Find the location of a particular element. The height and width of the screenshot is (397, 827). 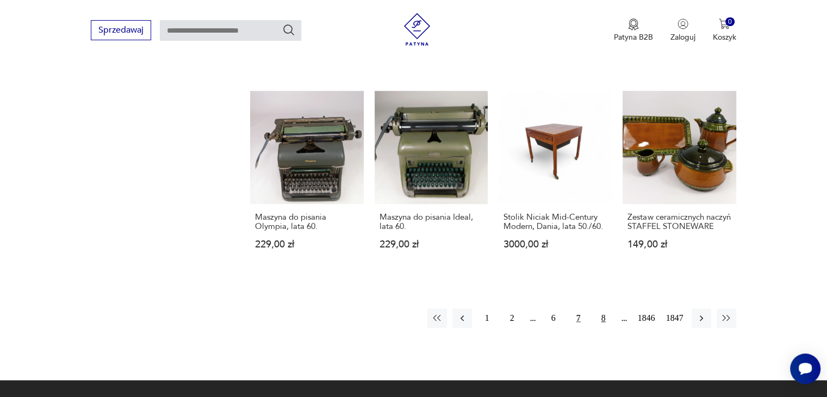

button: 7 is located at coordinates (579, 318).